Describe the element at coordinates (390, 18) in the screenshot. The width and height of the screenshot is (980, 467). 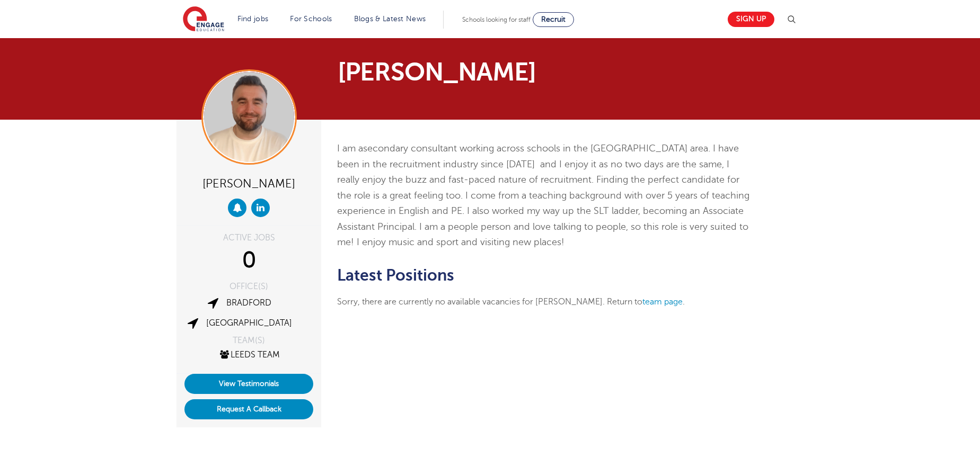
I see `a: Blogs & Latest News` at that location.